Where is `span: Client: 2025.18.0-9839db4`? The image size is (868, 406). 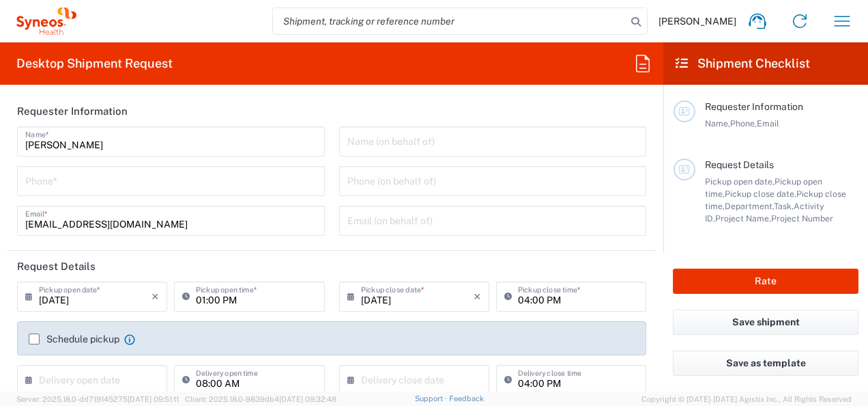 span: Client: 2025.18.0-9839db4 is located at coordinates (261, 399).